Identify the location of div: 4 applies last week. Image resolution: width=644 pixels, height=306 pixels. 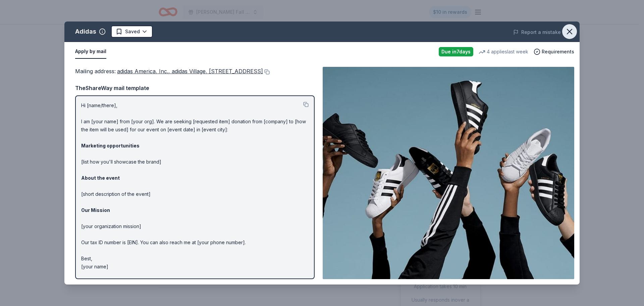
(503, 52).